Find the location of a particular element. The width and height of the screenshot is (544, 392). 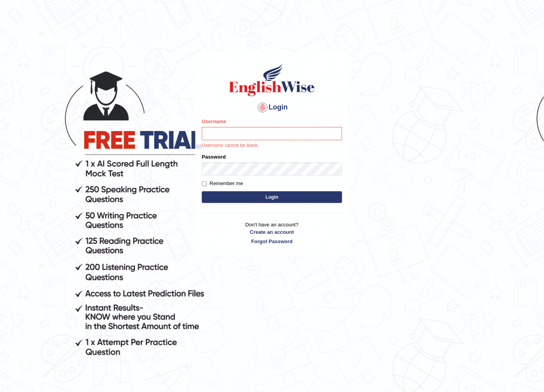

label: Username is located at coordinates (214, 121).